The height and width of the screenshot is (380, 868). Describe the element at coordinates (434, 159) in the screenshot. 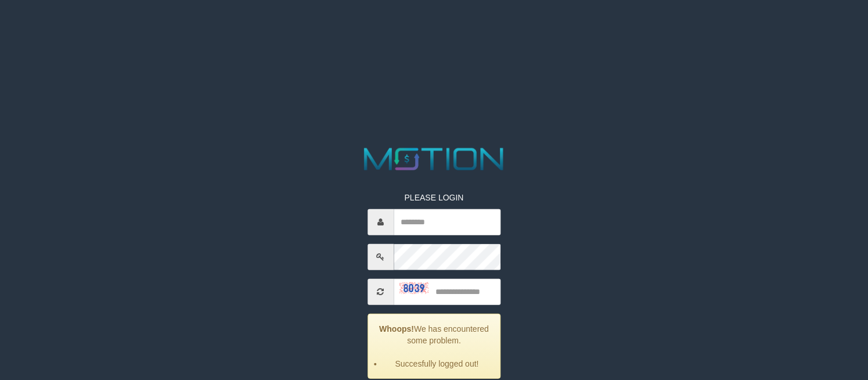

I see `img: MOTION_logo.png` at that location.